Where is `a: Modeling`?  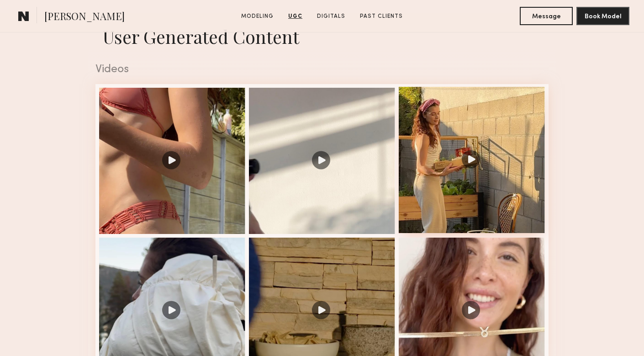 a: Modeling is located at coordinates (257, 16).